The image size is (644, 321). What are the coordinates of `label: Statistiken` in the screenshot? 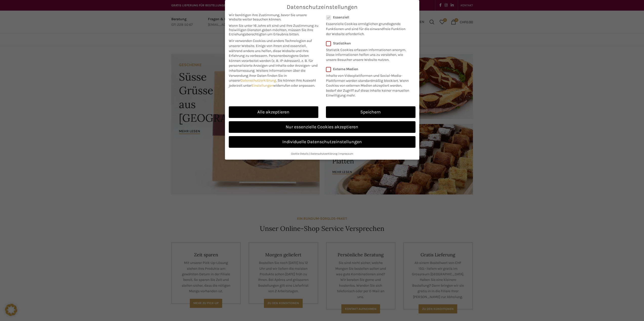 It's located at (367, 43).